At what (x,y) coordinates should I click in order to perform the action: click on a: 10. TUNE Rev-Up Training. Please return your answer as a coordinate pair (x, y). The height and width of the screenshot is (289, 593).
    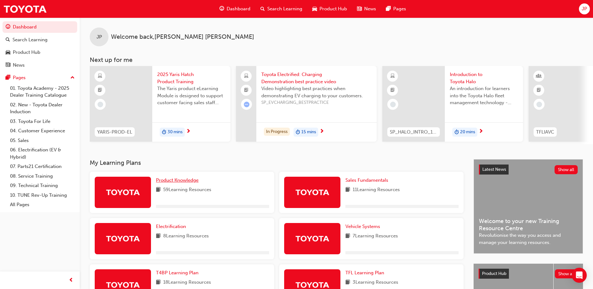
    Looking at the image, I should click on (42, 195).